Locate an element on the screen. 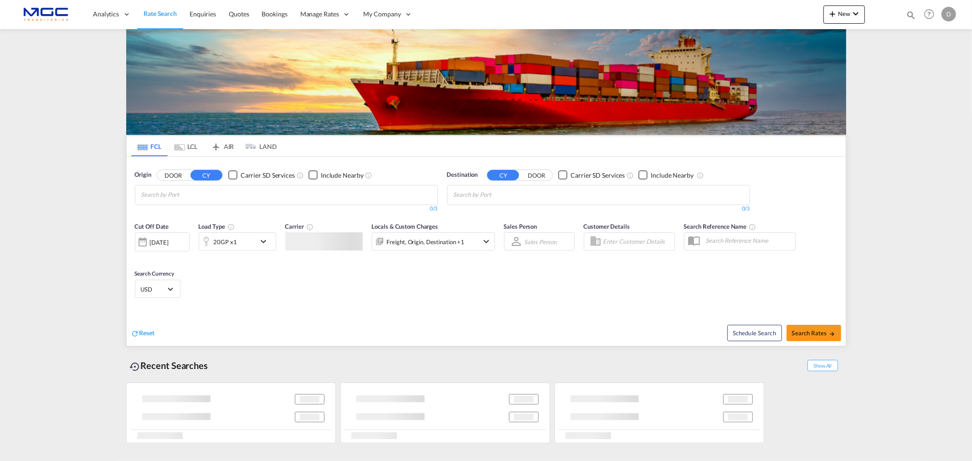 This screenshot has width=972, height=461. md-icon: Your search will be saved by the below given name is located at coordinates (752, 227).